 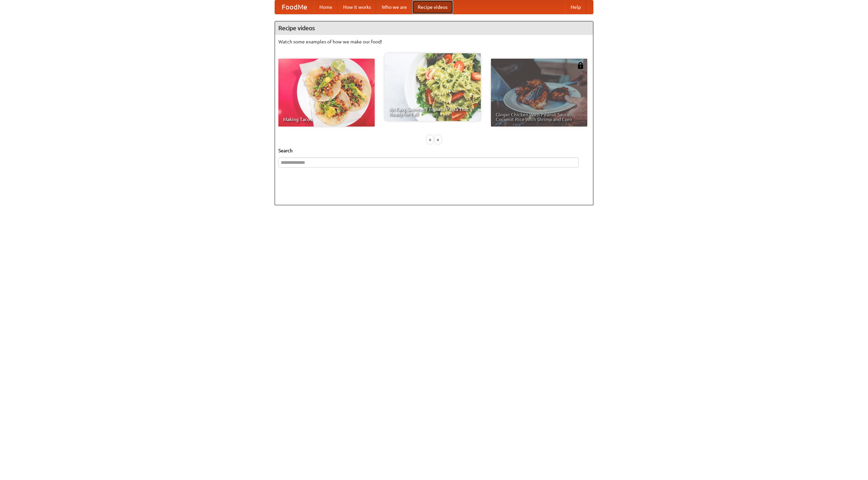 I want to click on h4: Recipe videos, so click(x=434, y=28).